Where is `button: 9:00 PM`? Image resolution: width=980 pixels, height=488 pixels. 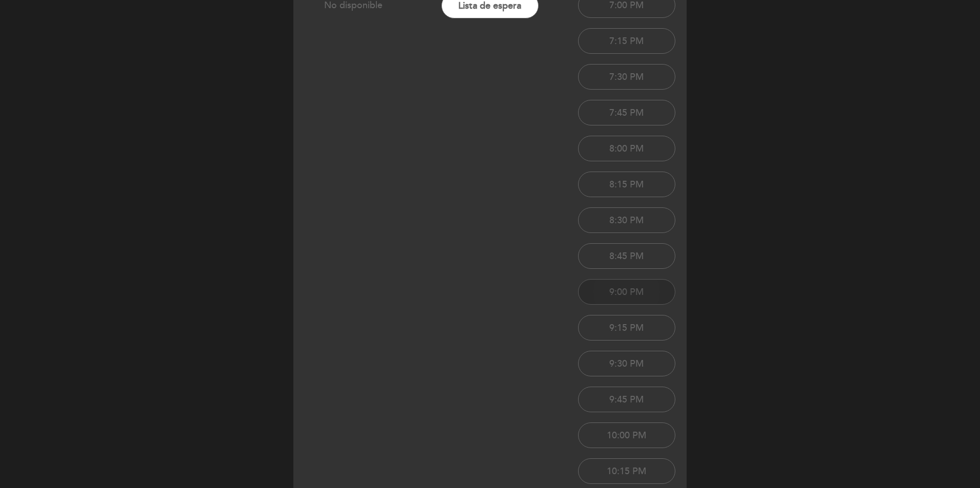
button: 9:00 PM is located at coordinates (627, 292).